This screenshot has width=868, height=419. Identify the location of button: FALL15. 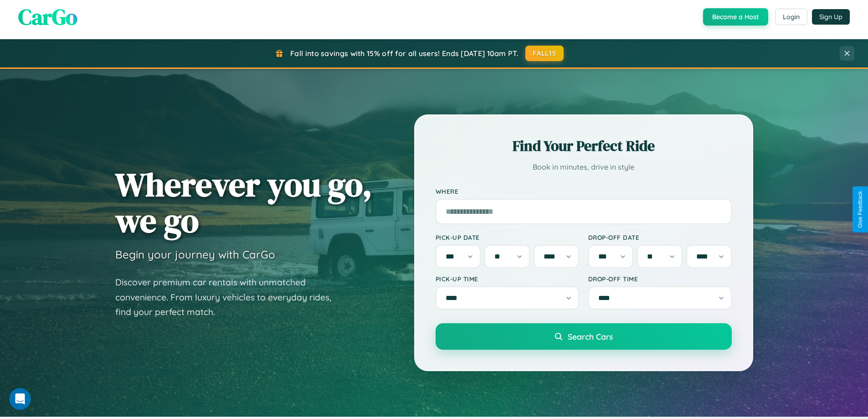
(544, 53).